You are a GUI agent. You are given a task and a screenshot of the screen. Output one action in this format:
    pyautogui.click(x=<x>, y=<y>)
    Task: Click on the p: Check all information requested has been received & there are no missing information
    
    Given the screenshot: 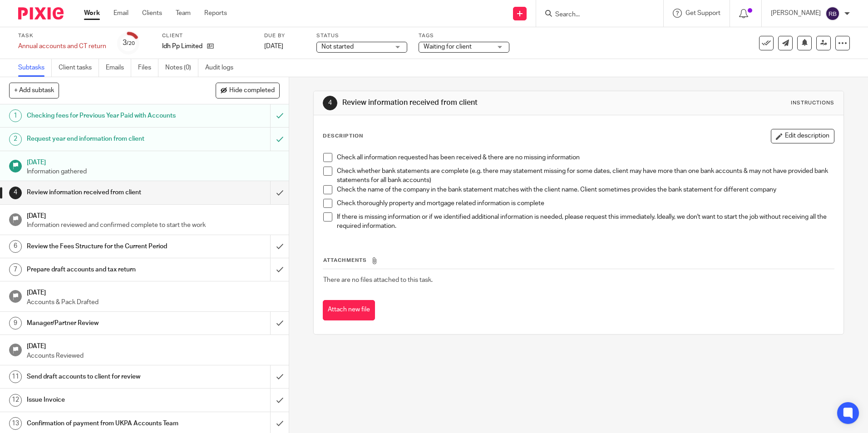 What is the action you would take?
    pyautogui.click(x=585, y=157)
    